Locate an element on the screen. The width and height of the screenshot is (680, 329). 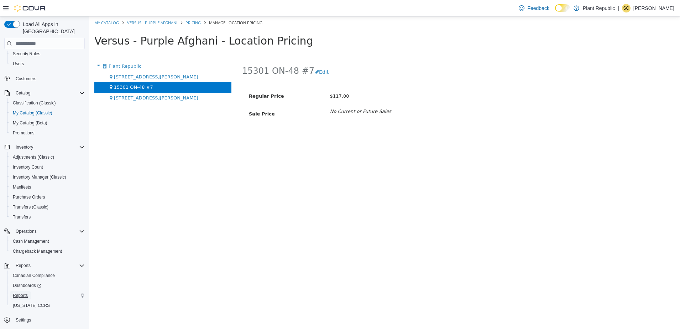
span: Feedback is located at coordinates (538, 8).